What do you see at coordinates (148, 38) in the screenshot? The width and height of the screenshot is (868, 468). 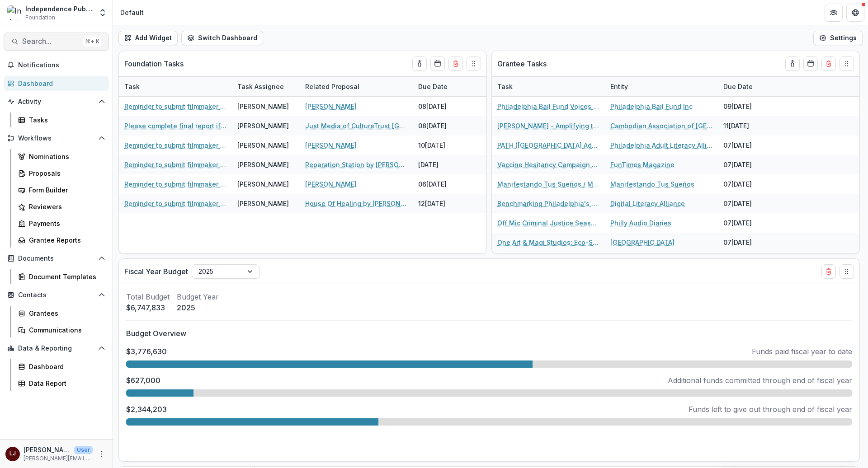 I see `button: Add Widget` at bounding box center [148, 38].